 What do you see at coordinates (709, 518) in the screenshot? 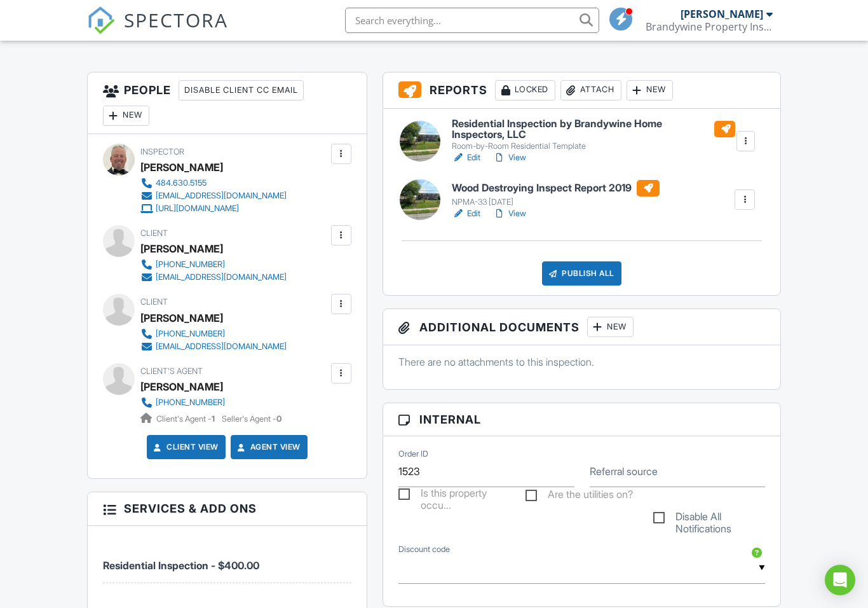
I see `label: Disable All Notifications` at bounding box center [709, 518].